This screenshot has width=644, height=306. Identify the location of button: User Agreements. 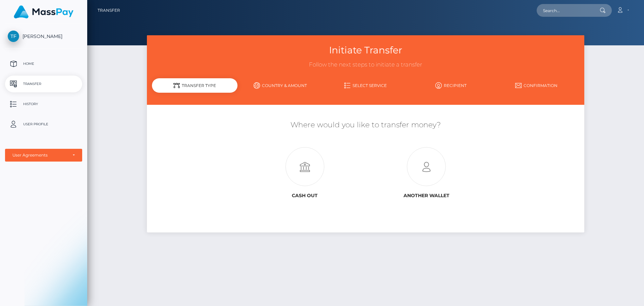
(43, 155).